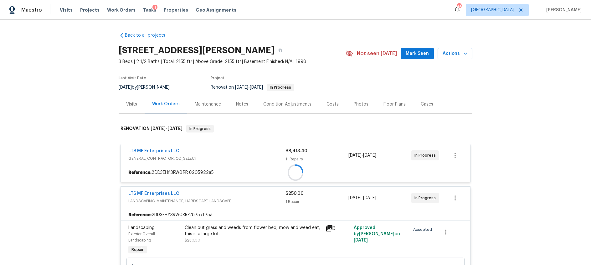 The image size is (591, 265). Describe the element at coordinates (253, 231) in the screenshot. I see `div: Clean out grass and weeds from flower bed, mow and weed eat, this is a large lot.` at that location.